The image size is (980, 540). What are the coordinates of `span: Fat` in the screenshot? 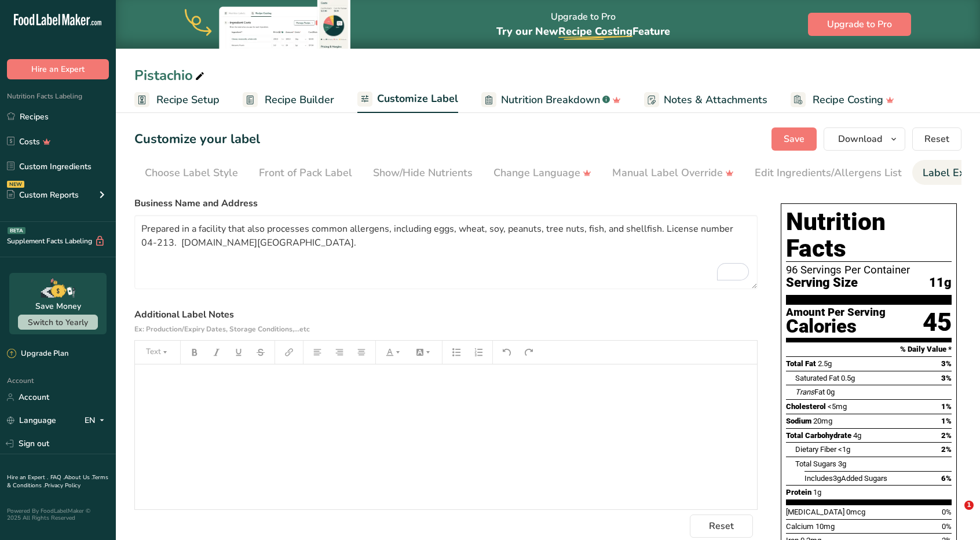 It's located at (810, 392).